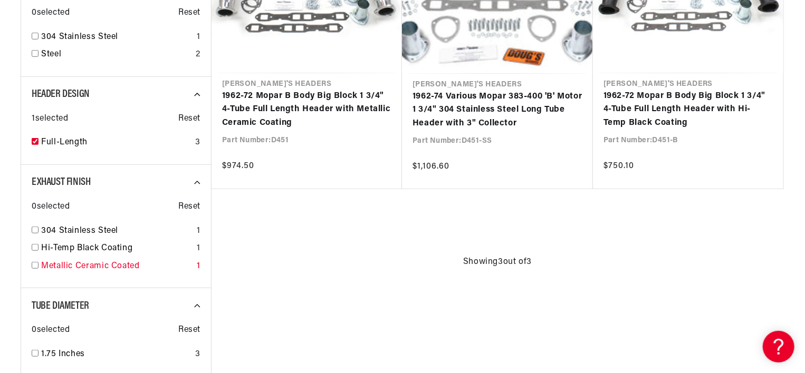 This screenshot has width=805, height=373. What do you see at coordinates (117, 249) in the screenshot?
I see `a: Hi-Temp Black Coating` at bounding box center [117, 249].